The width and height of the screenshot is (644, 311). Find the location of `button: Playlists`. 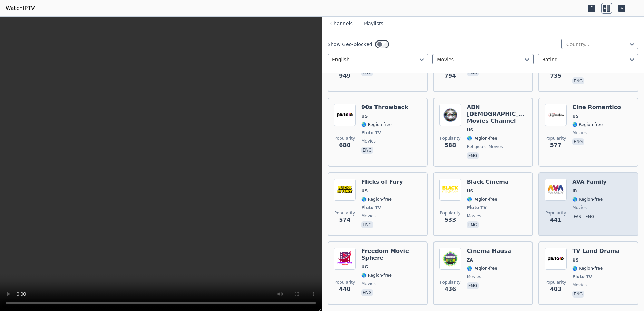

button: Playlists is located at coordinates (373, 24).